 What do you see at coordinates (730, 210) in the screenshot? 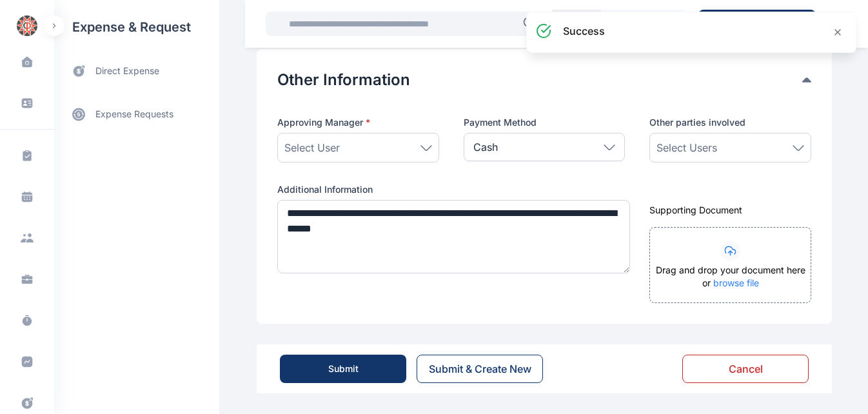
I see `div: Supporting Document` at bounding box center [730, 210].